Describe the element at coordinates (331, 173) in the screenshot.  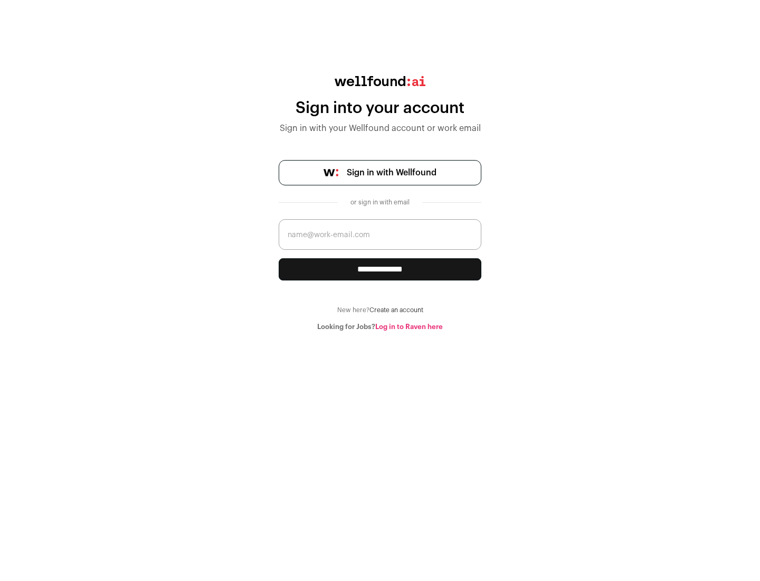
I see `img: wellfound-symbol-flush-black-fb3c872781a75f747ccb3a119075da62bfe97bd399995f84a933054e44a575c4.png` at that location.